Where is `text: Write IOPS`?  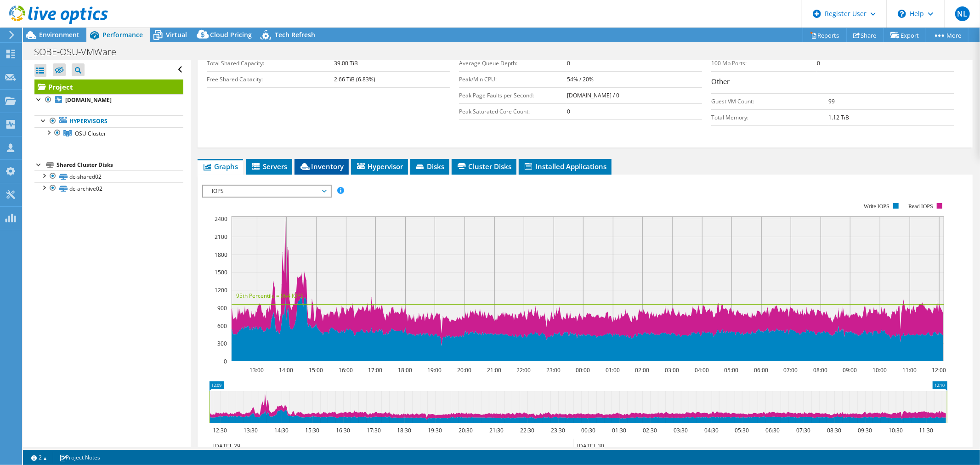
text: Write IOPS is located at coordinates (877, 207).